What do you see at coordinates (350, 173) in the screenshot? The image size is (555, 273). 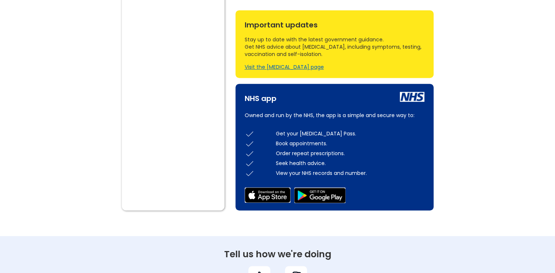 I see `div: View your NHS records and number.` at bounding box center [350, 173].